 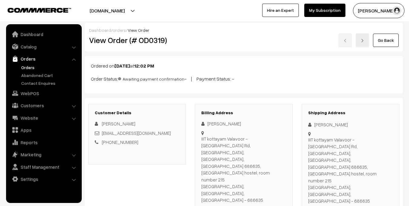 I want to click on a: Go Back, so click(x=386, y=40).